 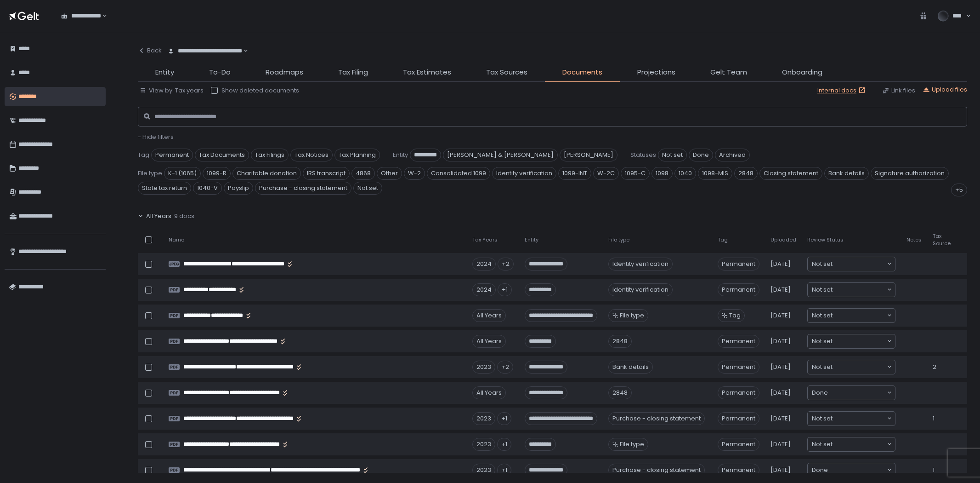 I want to click on button: Back, so click(x=150, y=51).